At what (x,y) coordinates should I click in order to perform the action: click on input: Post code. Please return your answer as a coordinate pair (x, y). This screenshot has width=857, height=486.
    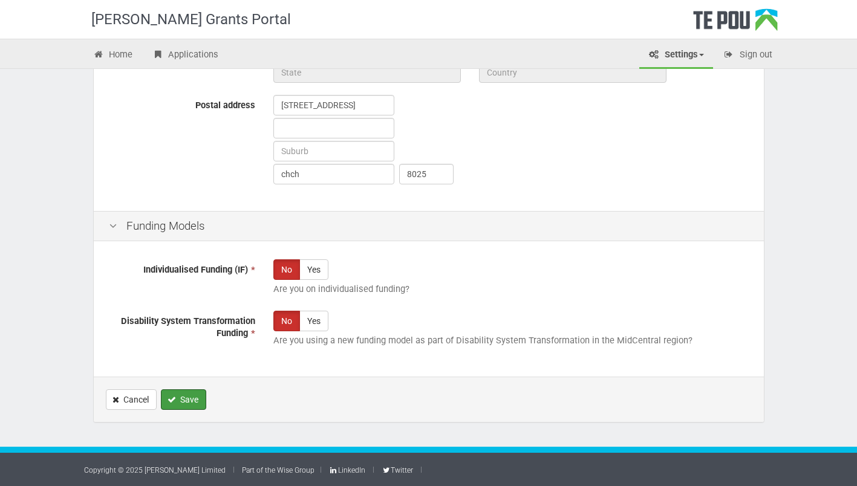
    Looking at the image, I should click on (426, 174).